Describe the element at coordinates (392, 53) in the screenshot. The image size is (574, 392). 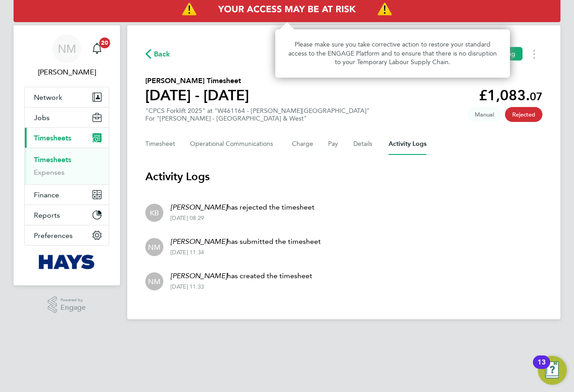
I see `div: Access At Risk` at that location.